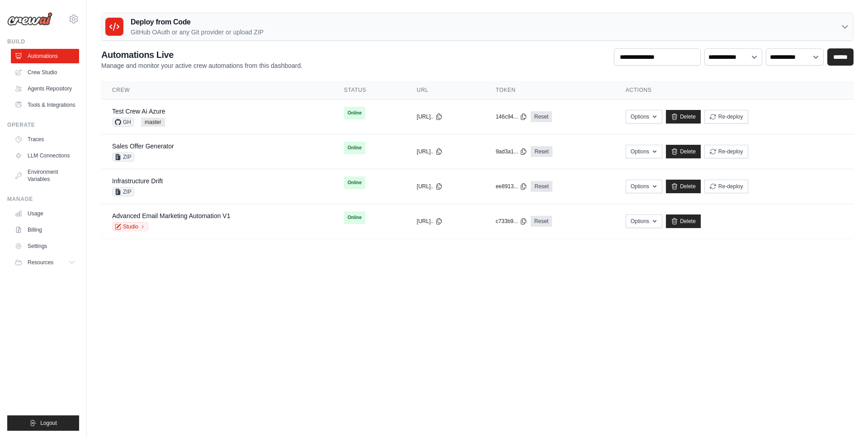  What do you see at coordinates (735, 90) in the screenshot?
I see `th: Actions` at bounding box center [735, 90].